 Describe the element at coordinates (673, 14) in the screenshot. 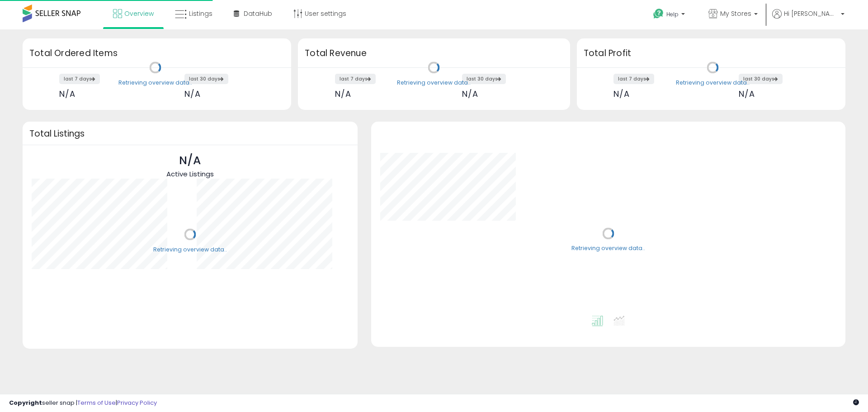

I see `span: Help` at that location.